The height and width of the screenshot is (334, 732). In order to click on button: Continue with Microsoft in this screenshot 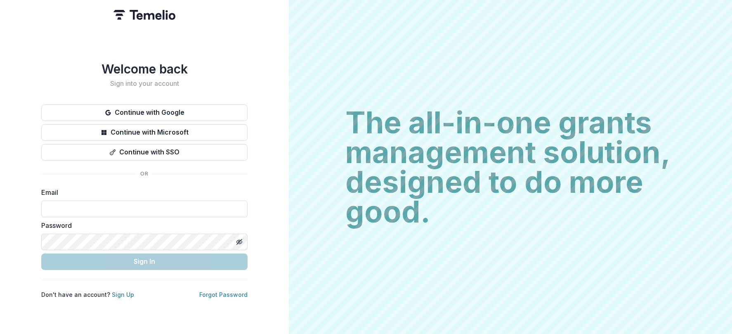, I will do `click(144, 132)`.